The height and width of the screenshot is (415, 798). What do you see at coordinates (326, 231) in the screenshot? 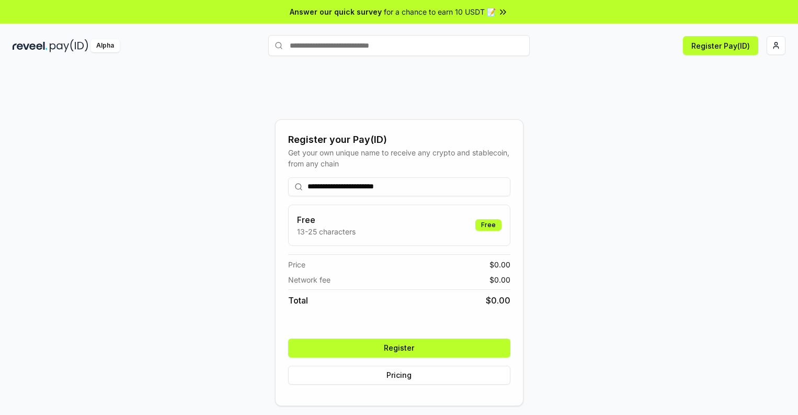
I see `p: 13-25 characters` at bounding box center [326, 231].